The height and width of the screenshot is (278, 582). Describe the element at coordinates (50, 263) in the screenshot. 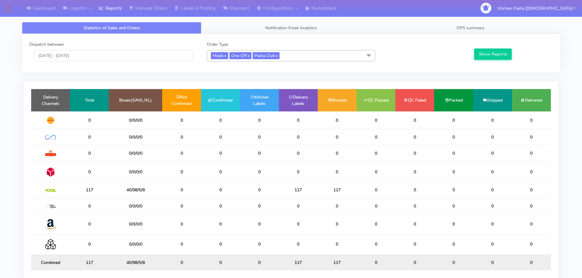

I see `td: Combined` at that location.